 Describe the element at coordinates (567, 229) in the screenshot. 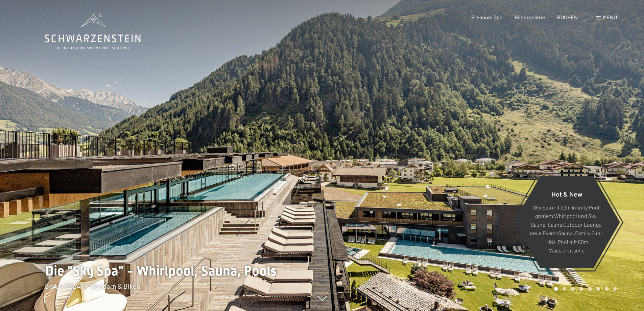

I see `p: Sky Spa mit 23m Infinity Pool, großem Whirlpool und Sky-Sauna, Sauna Outdoor Lounge, neue Event-S...` at that location.